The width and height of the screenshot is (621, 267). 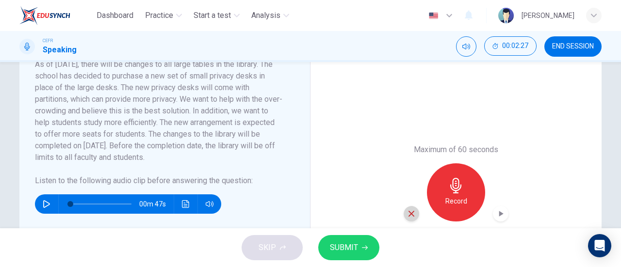 I want to click on span: 00:02:27, so click(x=515, y=46).